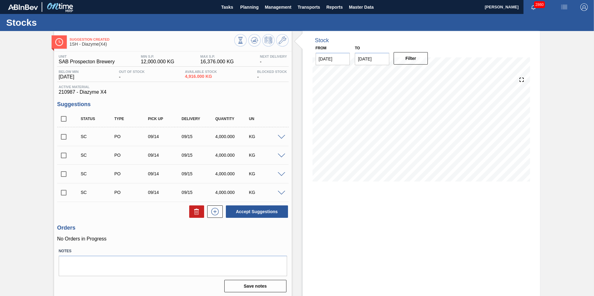 This screenshot has height=296, width=594. What do you see at coordinates (361, 7) in the screenshot?
I see `span: Master Data` at bounding box center [361, 7].